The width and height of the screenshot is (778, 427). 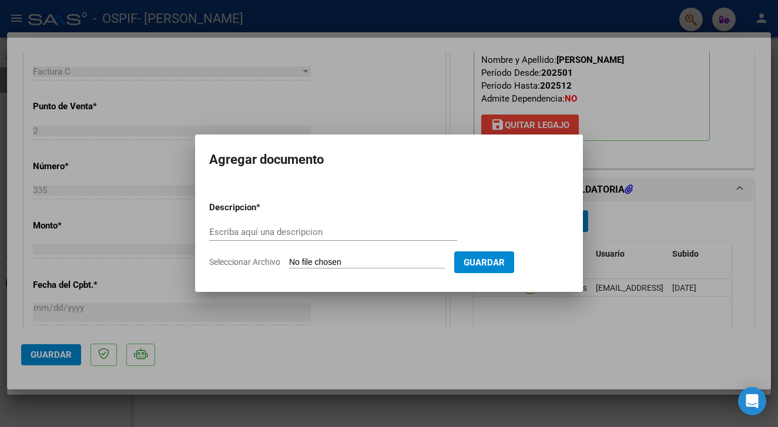 What do you see at coordinates (484, 263) in the screenshot?
I see `span: Guardar` at bounding box center [484, 263].